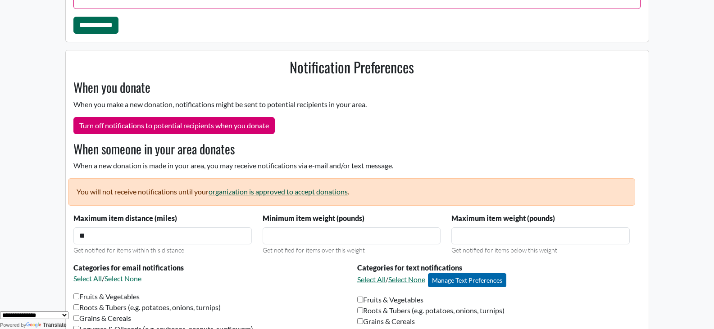  What do you see at coordinates (125, 218) in the screenshot?
I see `label: Maximum item distance (miles)` at bounding box center [125, 218].